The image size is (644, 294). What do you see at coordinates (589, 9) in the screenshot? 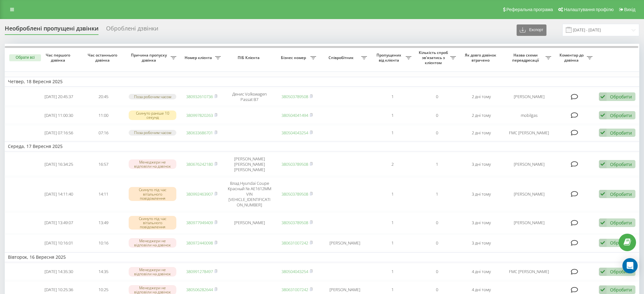
I see `span: Налаштування профілю` at bounding box center [589, 9].